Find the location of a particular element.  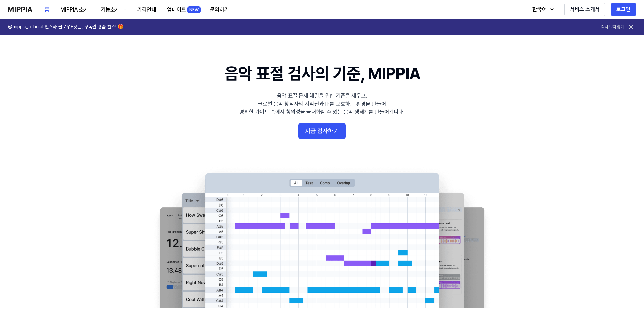

button: 로그인 is located at coordinates (623, 9).